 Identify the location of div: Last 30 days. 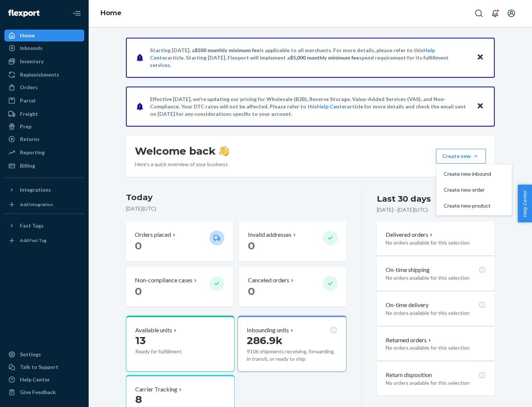
(404, 199).